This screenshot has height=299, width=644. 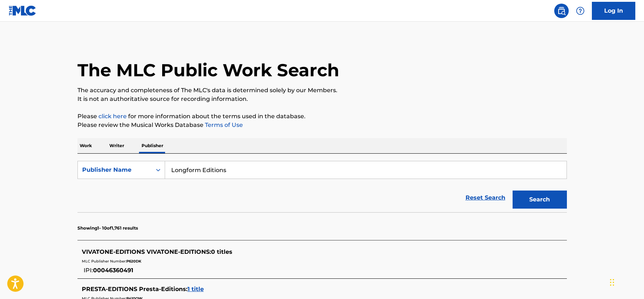 I want to click on div: Drag, so click(x=612, y=282).